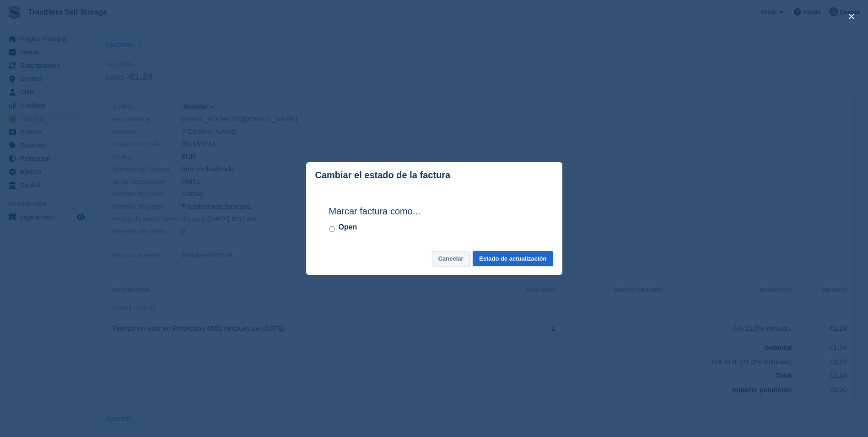 The image size is (868, 437). Describe the element at coordinates (383, 175) in the screenshot. I see `p: Cambiar el estado de la factura` at that location.